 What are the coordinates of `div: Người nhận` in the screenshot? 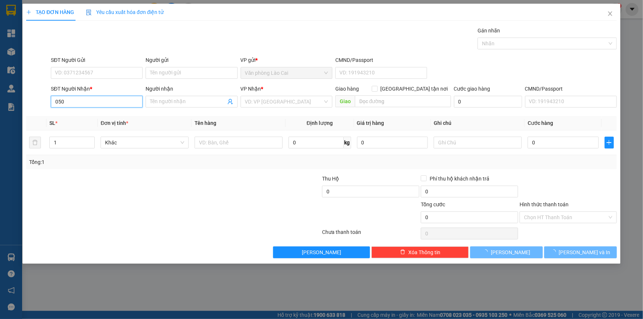 It's located at (191, 89).